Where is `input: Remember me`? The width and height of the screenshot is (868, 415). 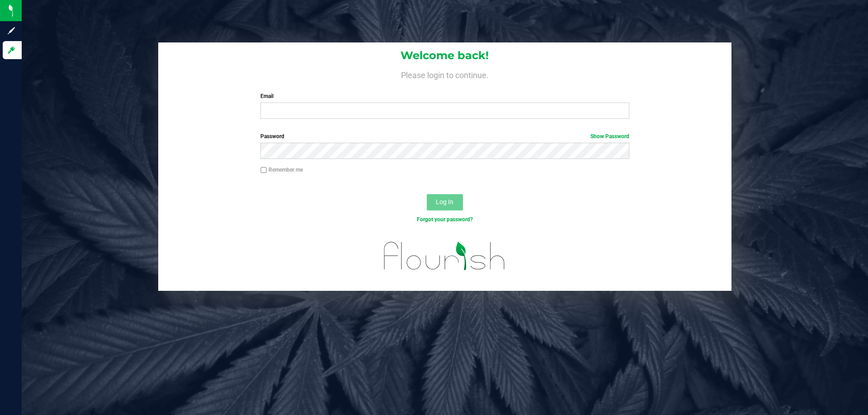 input: Remember me is located at coordinates (263, 171).